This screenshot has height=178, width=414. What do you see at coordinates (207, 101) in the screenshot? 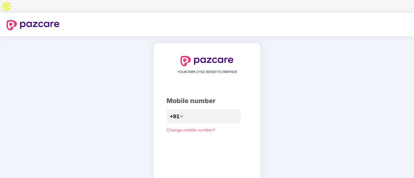
I see `div: Mobile number` at bounding box center [207, 101].